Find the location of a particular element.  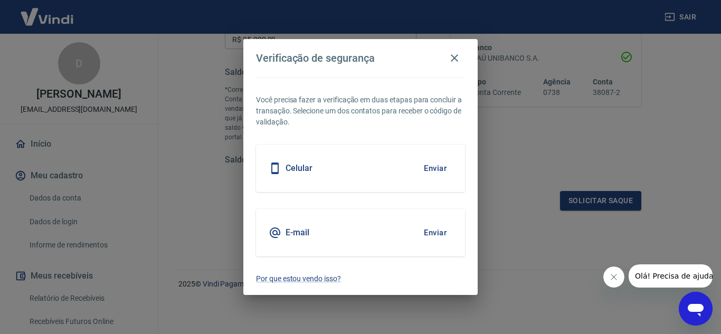

p: Por que estou vendo isso? is located at coordinates (360, 279).